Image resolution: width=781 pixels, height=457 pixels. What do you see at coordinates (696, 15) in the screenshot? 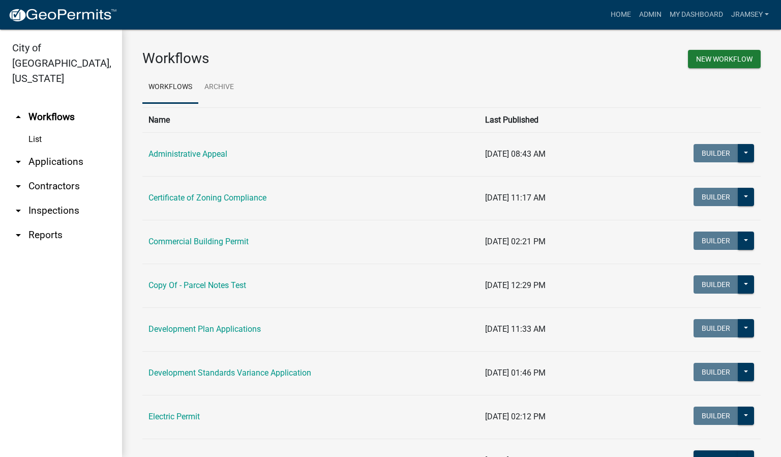
I see `a: My Dashboard` at bounding box center [696, 15].